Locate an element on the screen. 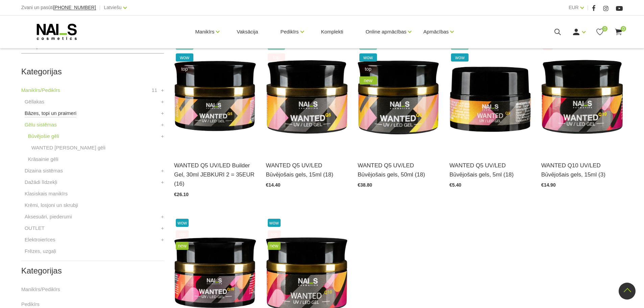 The image size is (644, 308). a: Pedikīrs is located at coordinates (289, 32).